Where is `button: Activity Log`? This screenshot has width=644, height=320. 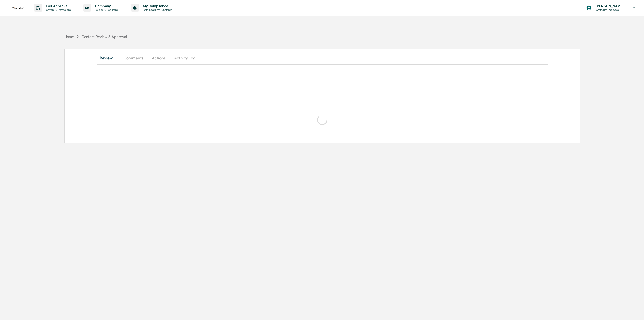 button: Activity Log is located at coordinates (185, 58).